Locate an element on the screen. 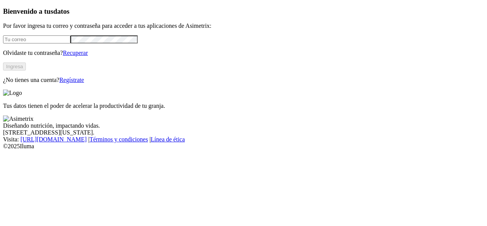 The height and width of the screenshot is (226, 487). a: Regístrate is located at coordinates (72, 80).